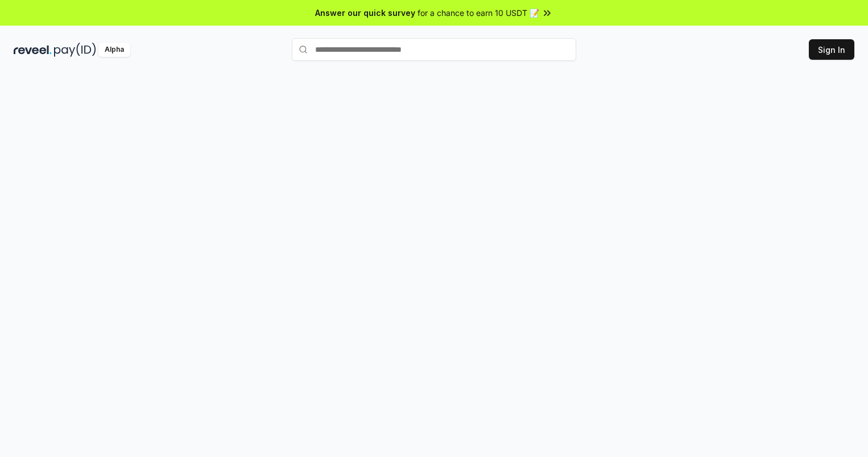 Image resolution: width=868 pixels, height=457 pixels. What do you see at coordinates (365, 13) in the screenshot?
I see `span: Answer our quick survey` at bounding box center [365, 13].